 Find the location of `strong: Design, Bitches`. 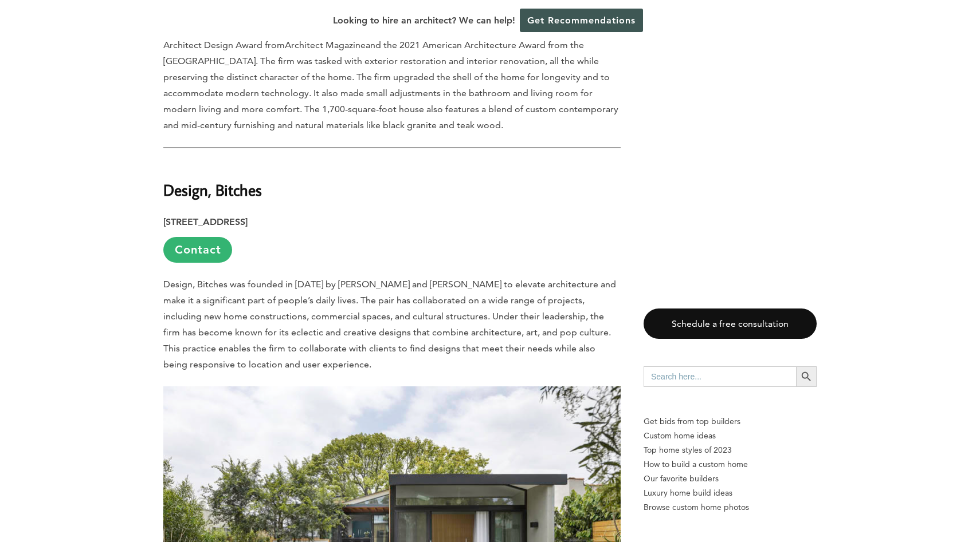

strong: Design, Bitches is located at coordinates (213, 189).